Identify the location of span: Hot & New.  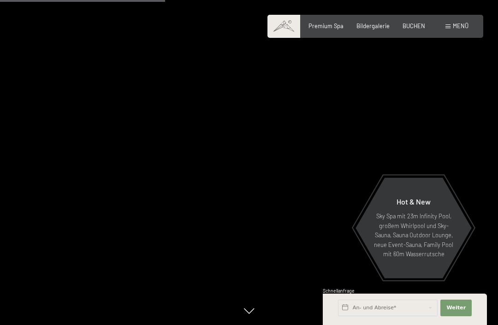
(414, 201).